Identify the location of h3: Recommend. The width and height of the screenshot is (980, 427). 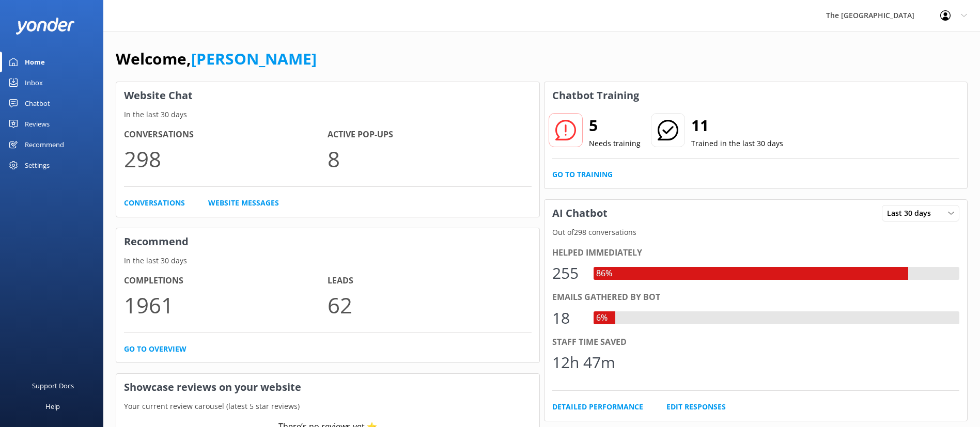
(328, 241).